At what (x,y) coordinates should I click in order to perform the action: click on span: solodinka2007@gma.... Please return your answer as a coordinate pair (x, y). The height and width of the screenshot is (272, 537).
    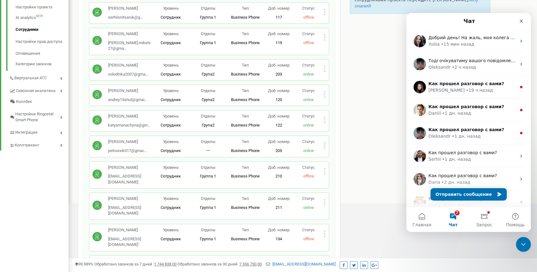
    Looking at the image, I should click on (128, 74).